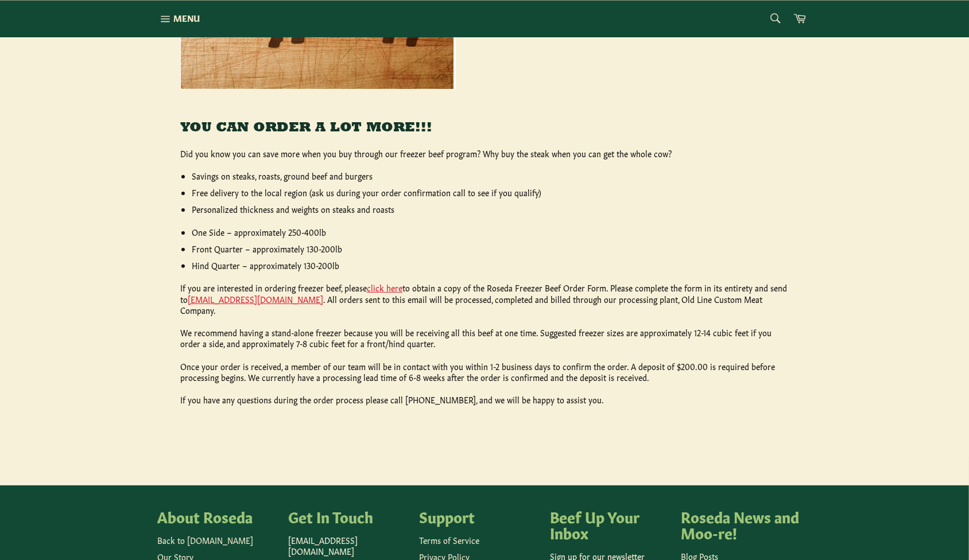  I want to click on p: If you are interested in ordering freezer beef, please to obtain a copy of the Roseda Freezer Bee..., so click(485, 299).